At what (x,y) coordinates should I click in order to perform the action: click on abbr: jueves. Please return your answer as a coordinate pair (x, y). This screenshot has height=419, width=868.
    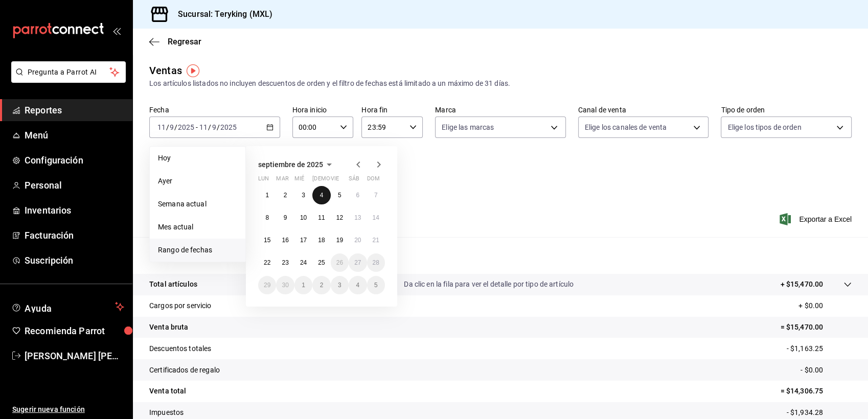
    Looking at the image, I should click on (342, 180).